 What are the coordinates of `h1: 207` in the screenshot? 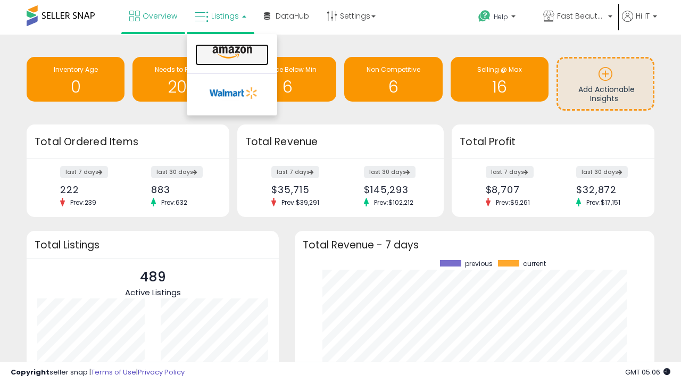 It's located at (181, 87).